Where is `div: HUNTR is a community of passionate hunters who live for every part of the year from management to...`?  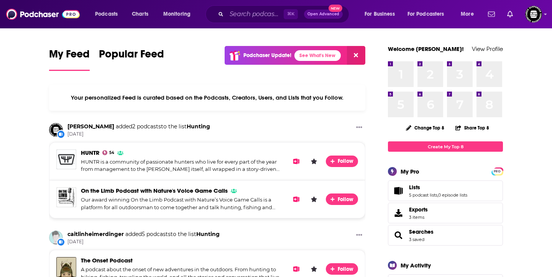 div: HUNTR is a community of passionate hunters who live for every part of the year from management to... is located at coordinates (182, 166).